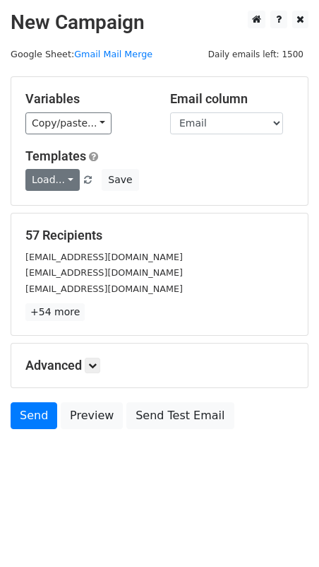 The image size is (319, 567). What do you see at coordinates (69, 123) in the screenshot?
I see `a: Copy/paste...` at bounding box center [69, 123].